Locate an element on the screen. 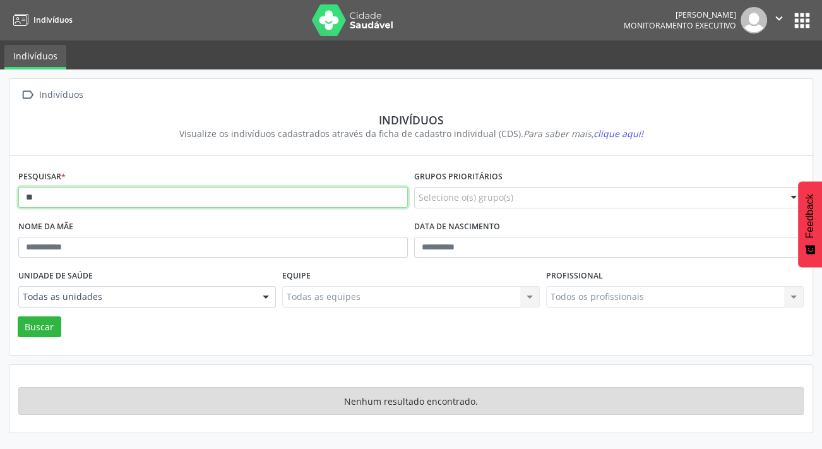 The height and width of the screenshot is (449, 822). div: Nenhum resultado encontrado. is located at coordinates (411, 401).